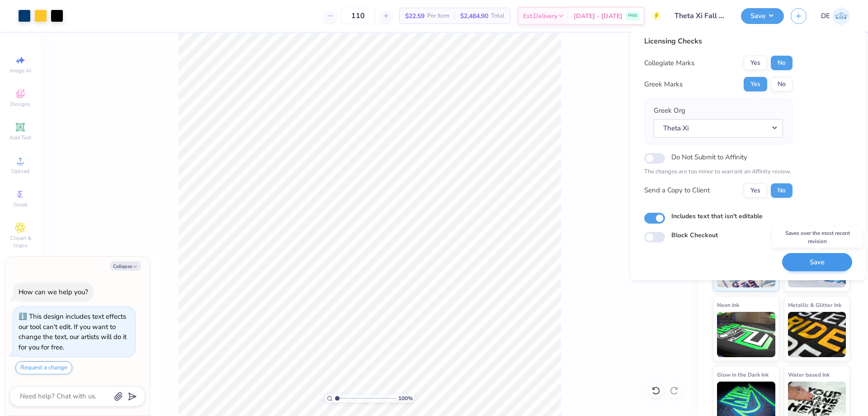  What do you see at coordinates (414, 16) in the screenshot?
I see `span: $22.59` at bounding box center [414, 16].